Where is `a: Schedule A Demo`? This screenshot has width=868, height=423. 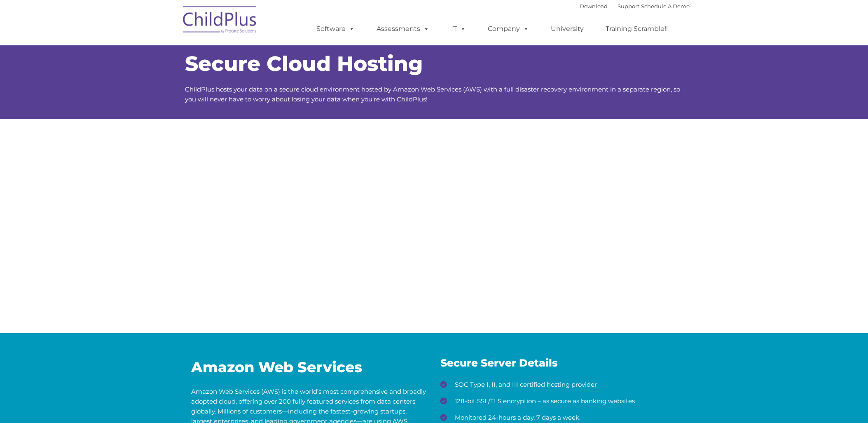
a: Schedule A Demo is located at coordinates (665, 6).